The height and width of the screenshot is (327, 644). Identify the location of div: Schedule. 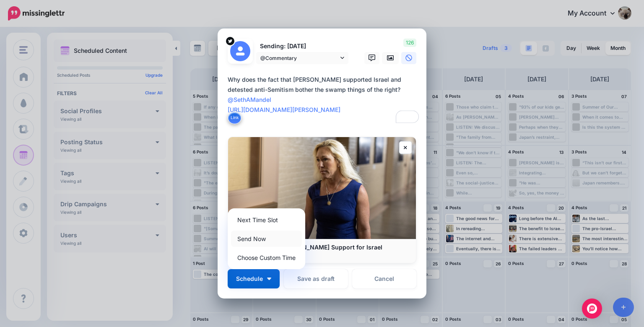
(266, 239).